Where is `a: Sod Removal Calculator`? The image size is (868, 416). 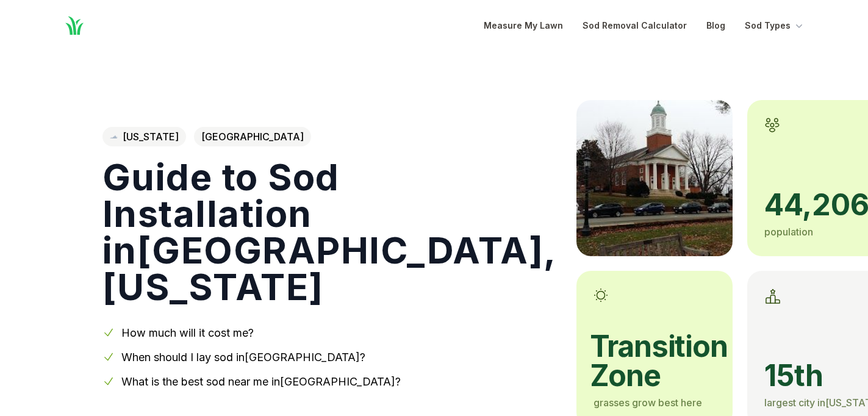
a: Sod Removal Calculator is located at coordinates (635, 26).